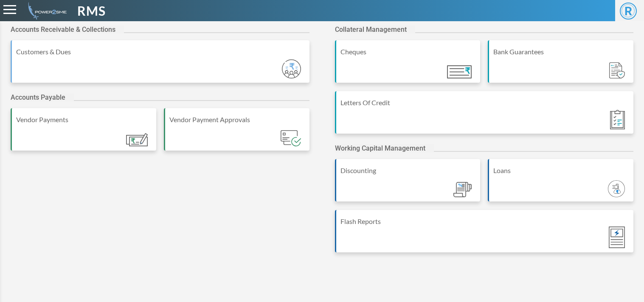 This screenshot has height=302, width=644. Describe the element at coordinates (408, 171) in the screenshot. I see `div: Discounting` at that location.